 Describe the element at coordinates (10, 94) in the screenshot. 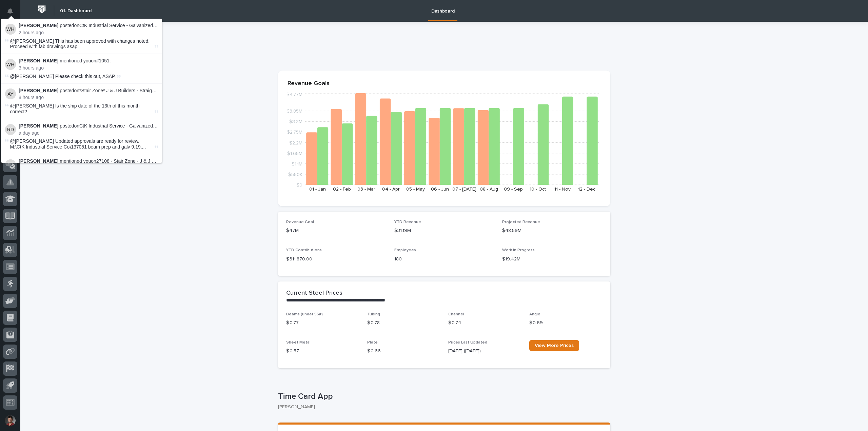

I see `img: Adam Yutzy` at that location.